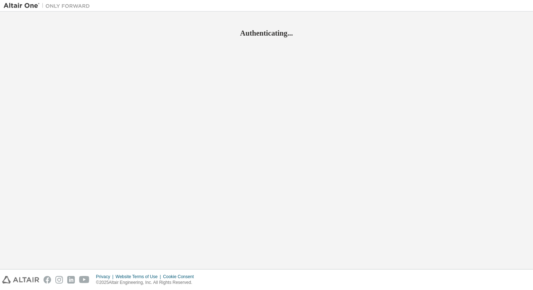 Image resolution: width=533 pixels, height=290 pixels. Describe the element at coordinates (49, 6) in the screenshot. I see `img: Altair One` at that location.